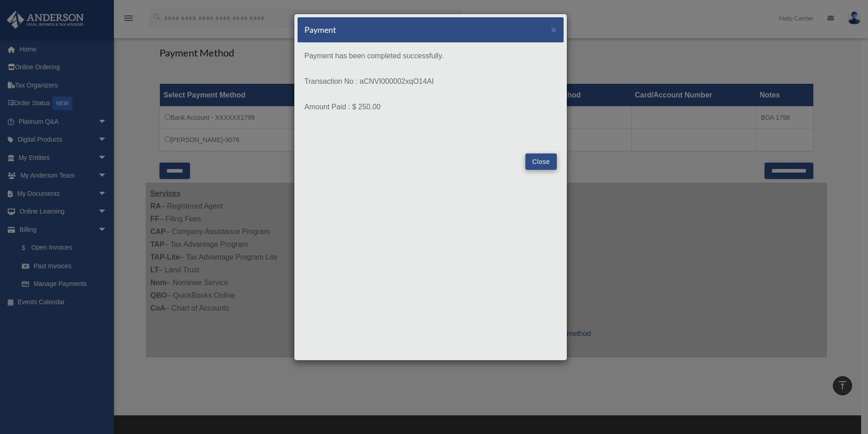 This screenshot has height=434, width=868. What do you see at coordinates (430, 82) in the screenshot?
I see `p: Transaction No : aCNVI000002xqO14AI` at bounding box center [430, 82].